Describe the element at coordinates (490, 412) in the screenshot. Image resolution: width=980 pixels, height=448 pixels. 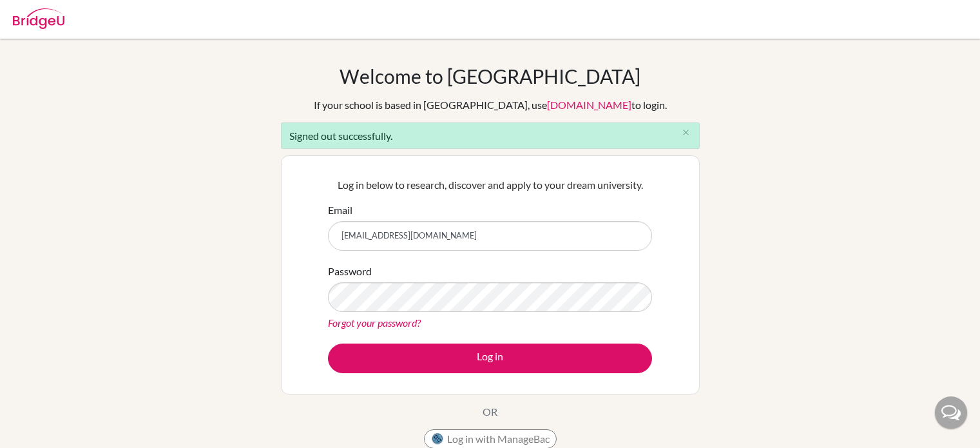
I see `p: OR` at that location.